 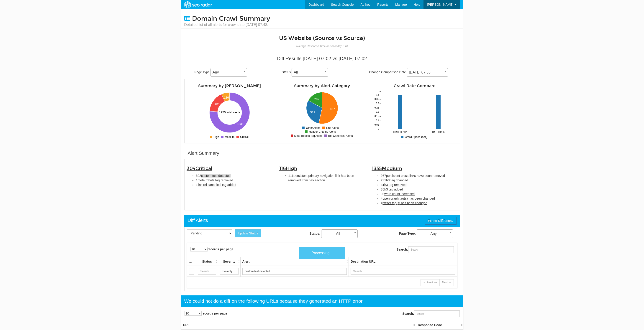 What do you see at coordinates (377, 125) in the screenshot?
I see `tspan: 0.05` at bounding box center [377, 125].